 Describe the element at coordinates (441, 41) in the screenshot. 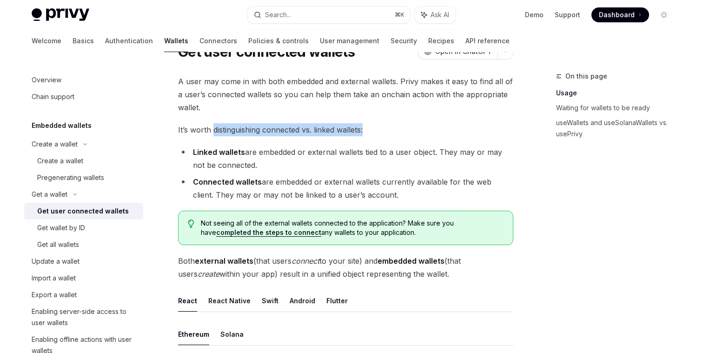

I see `a: Recipes` at that location.